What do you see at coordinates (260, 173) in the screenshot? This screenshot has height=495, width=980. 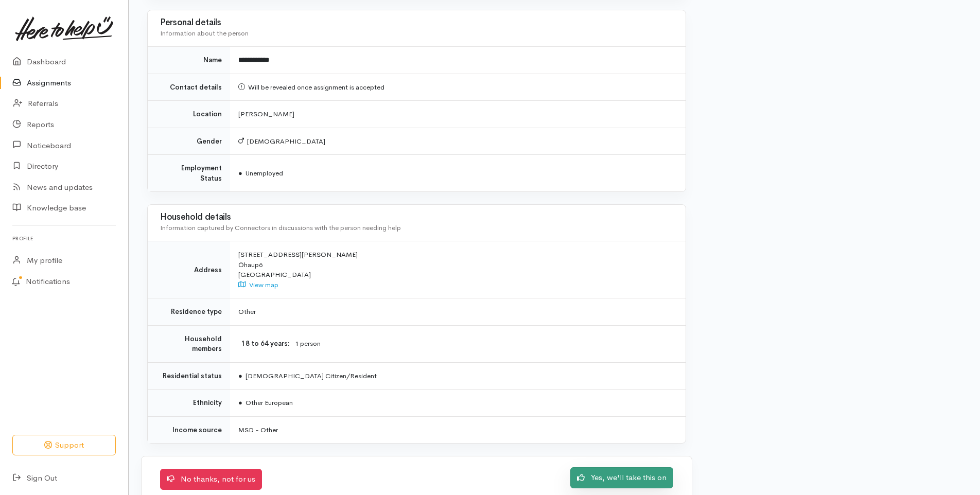 I see `span: Unemployed` at bounding box center [260, 173].